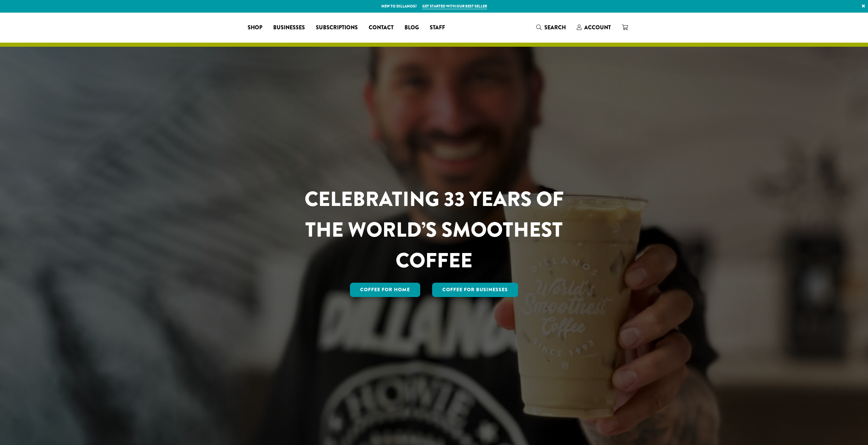  Describe the element at coordinates (412, 28) in the screenshot. I see `span: Blog` at that location.